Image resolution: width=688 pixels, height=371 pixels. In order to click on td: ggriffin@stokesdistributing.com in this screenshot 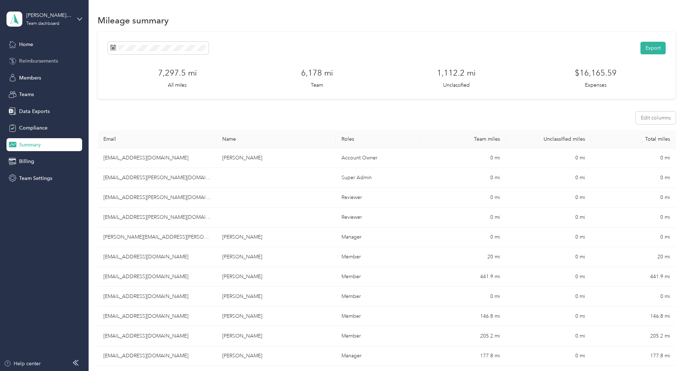, I will do `click(157, 257)`.